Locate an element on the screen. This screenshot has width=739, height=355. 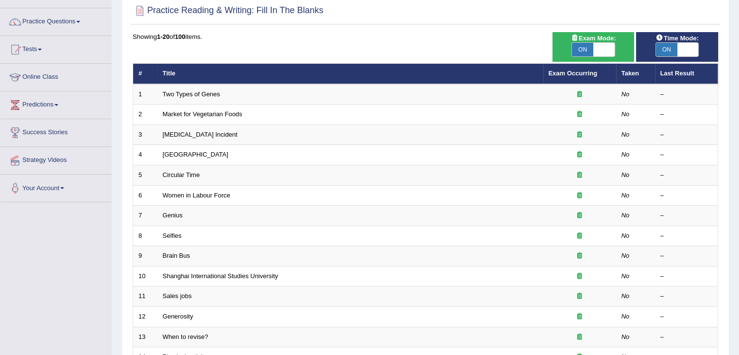
a: Predictions is located at coordinates (56, 103).